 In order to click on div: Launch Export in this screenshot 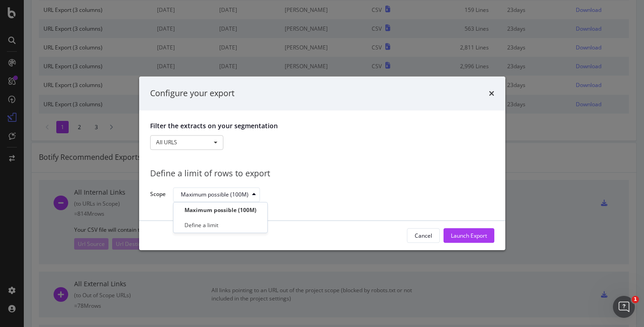, I will do `click(469, 235)`.